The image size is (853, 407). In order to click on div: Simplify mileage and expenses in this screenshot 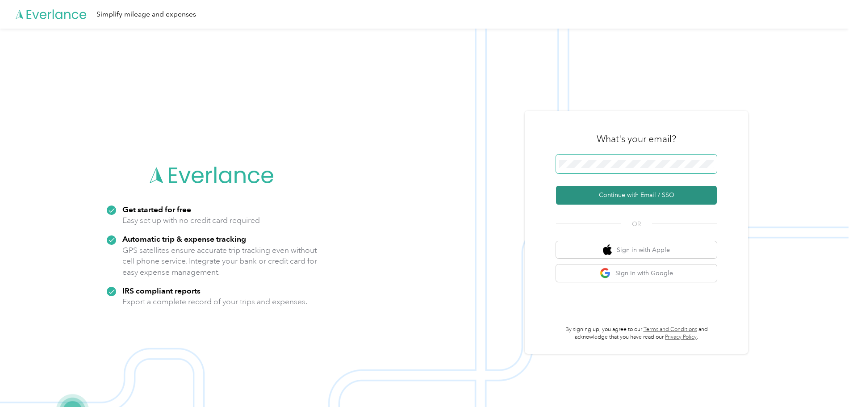, I will do `click(146, 14)`.